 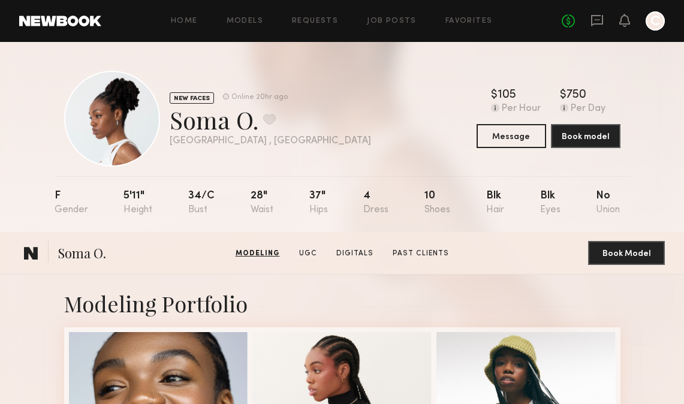 What do you see at coordinates (342, 303) in the screenshot?
I see `div: Modeling Portfolio` at bounding box center [342, 303].